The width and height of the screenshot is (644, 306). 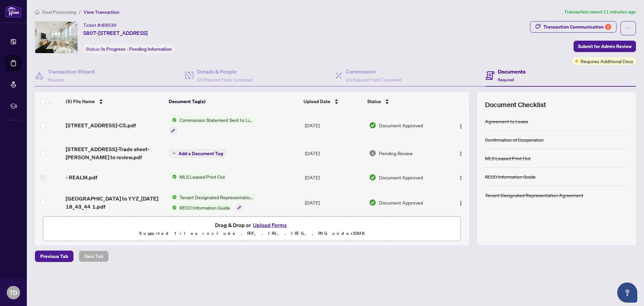 I want to click on div: MLS Leased Print Out, so click(x=509, y=158).